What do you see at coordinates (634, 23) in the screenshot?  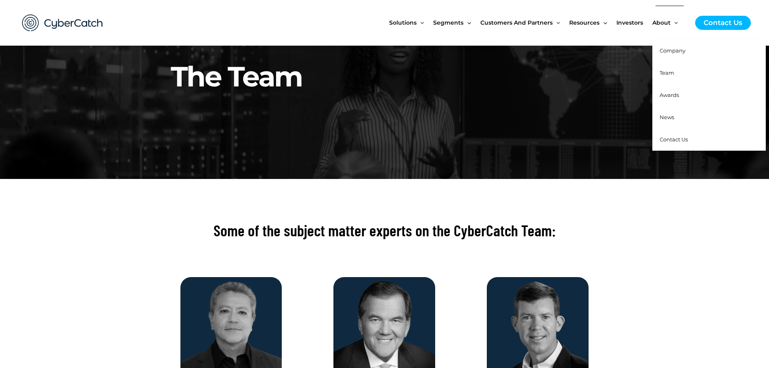 I see `a: Investors` at bounding box center [634, 23].